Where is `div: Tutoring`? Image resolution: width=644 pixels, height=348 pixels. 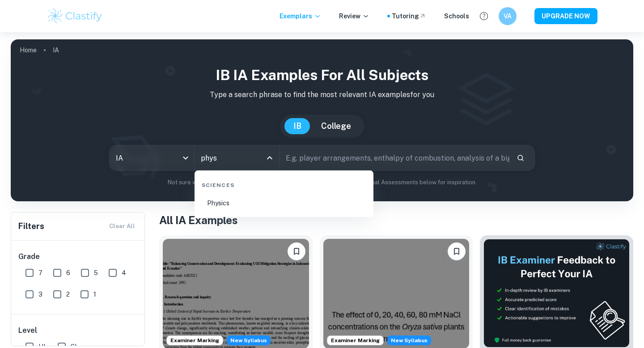 div: Tutoring is located at coordinates (408, 16).